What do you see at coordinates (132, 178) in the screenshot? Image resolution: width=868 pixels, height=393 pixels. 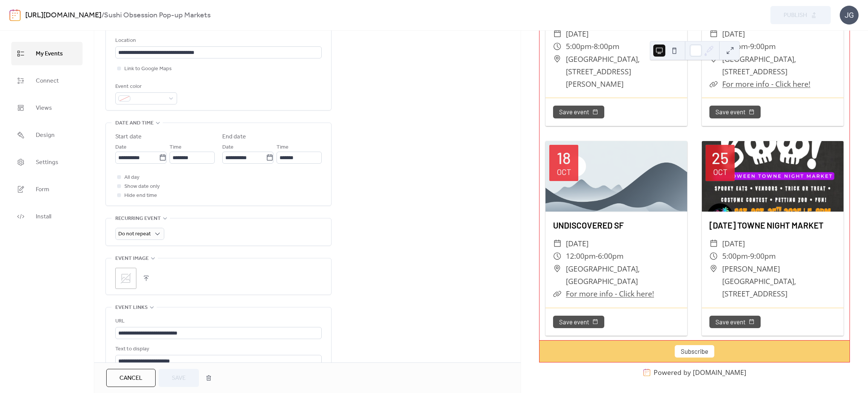 I see `span: All day` at bounding box center [132, 178].